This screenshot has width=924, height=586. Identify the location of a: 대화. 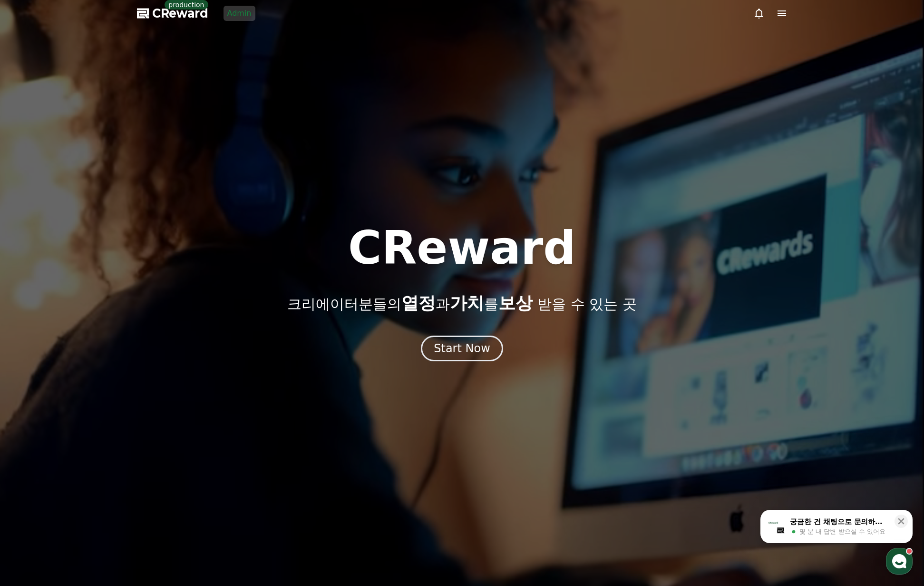
(93, 314).